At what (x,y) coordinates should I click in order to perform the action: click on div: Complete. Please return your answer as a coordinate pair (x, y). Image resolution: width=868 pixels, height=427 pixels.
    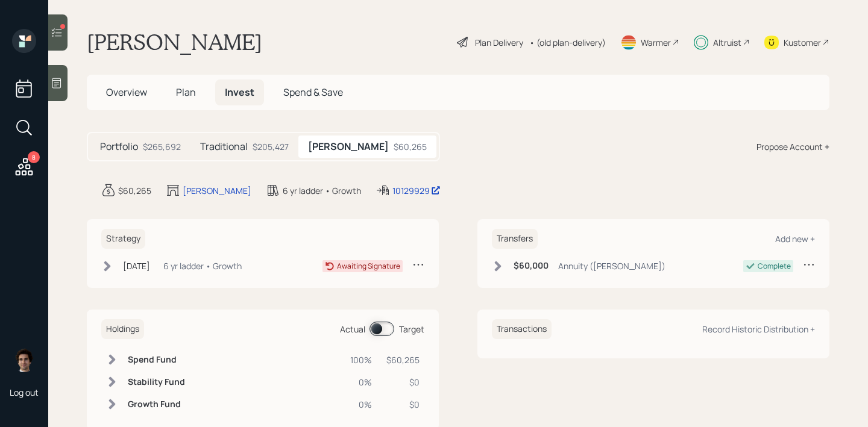
    Looking at the image, I should click on (774, 267).